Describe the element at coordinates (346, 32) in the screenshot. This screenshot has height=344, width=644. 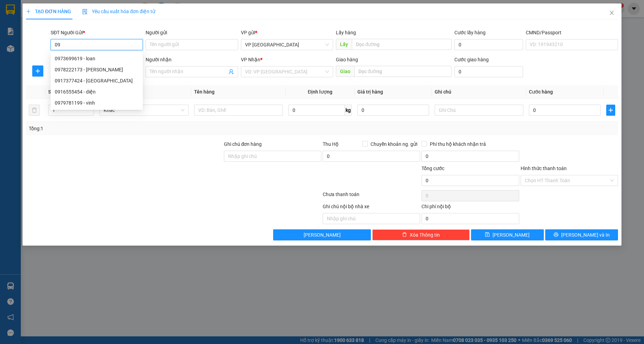
I see `span: Lấy hàng` at that location.